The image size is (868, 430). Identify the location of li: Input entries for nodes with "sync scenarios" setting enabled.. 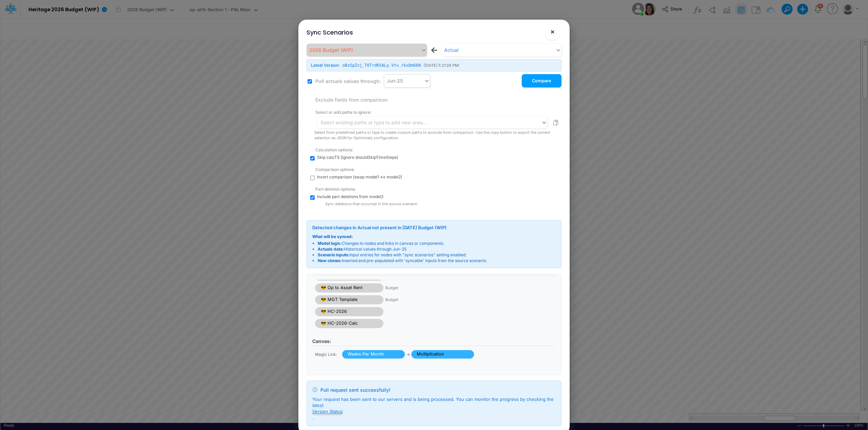
(437, 256).